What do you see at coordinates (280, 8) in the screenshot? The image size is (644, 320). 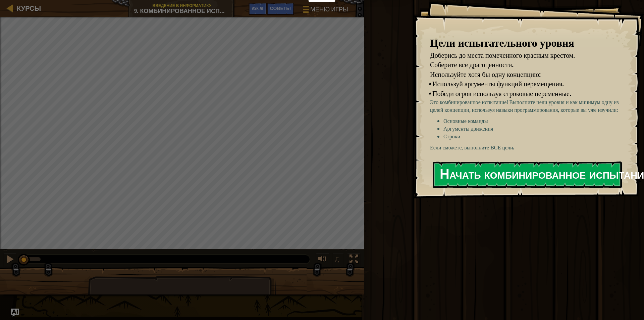 I see `span: Советы` at bounding box center [280, 8].